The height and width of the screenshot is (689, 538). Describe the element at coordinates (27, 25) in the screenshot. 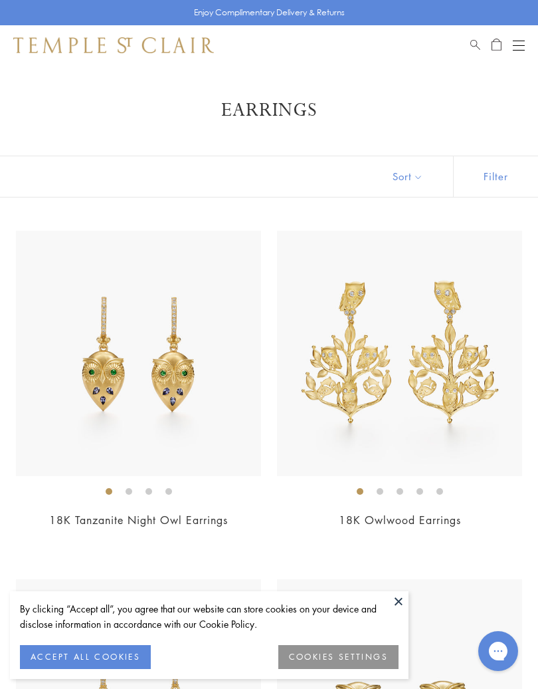

I see `button: Gorgias live chat` at that location.